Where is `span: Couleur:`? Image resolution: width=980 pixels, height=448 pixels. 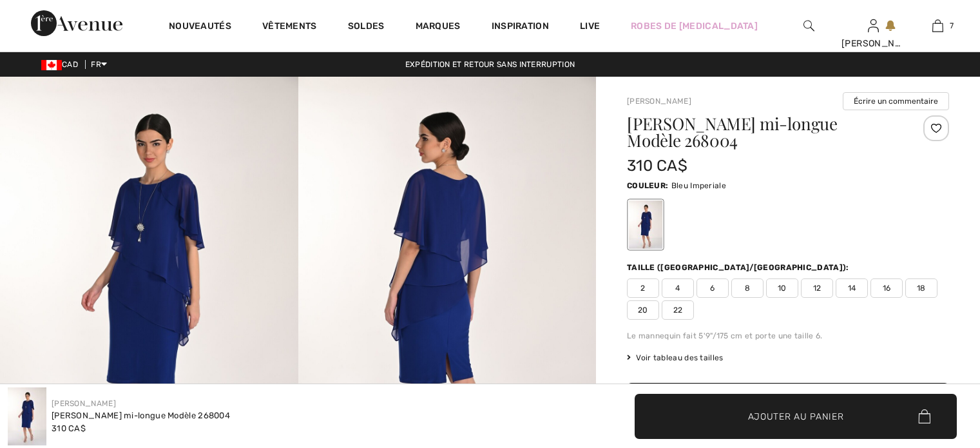 span: Couleur: is located at coordinates (648, 185).